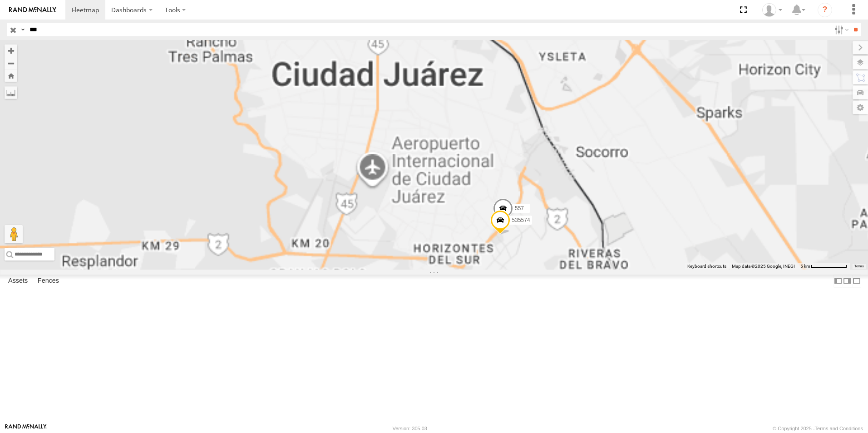  I want to click on label: Measure, so click(11, 93).